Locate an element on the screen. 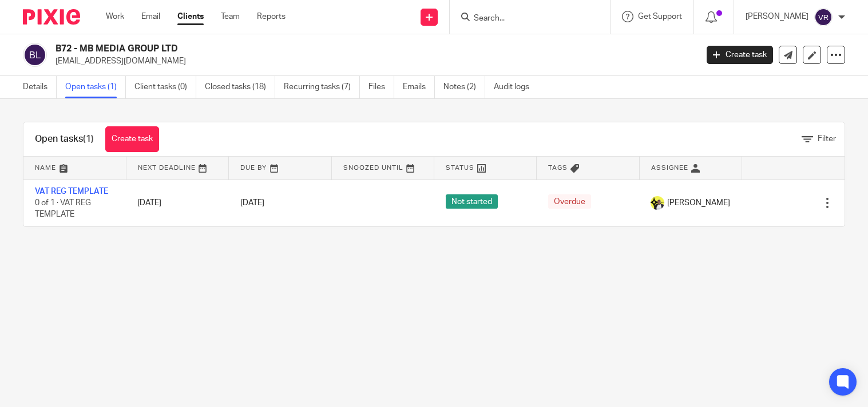 The image size is (868, 407). span: Filter is located at coordinates (827, 139).